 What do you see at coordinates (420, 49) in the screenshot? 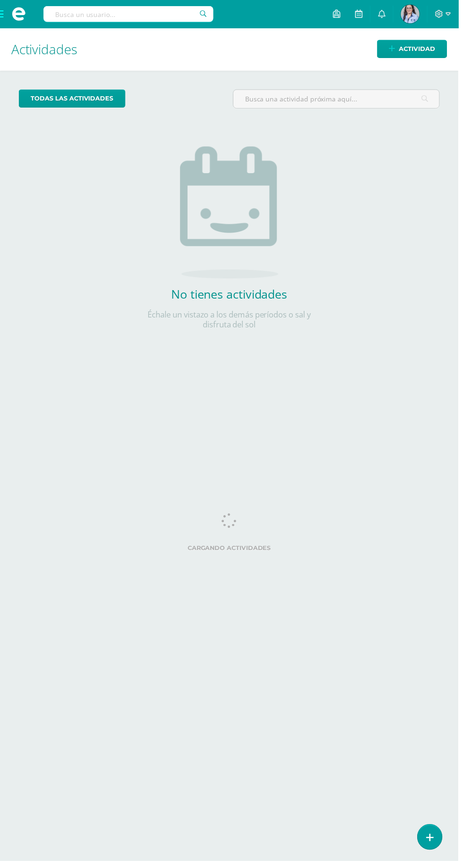
I see `span: Actividad` at bounding box center [420, 49].